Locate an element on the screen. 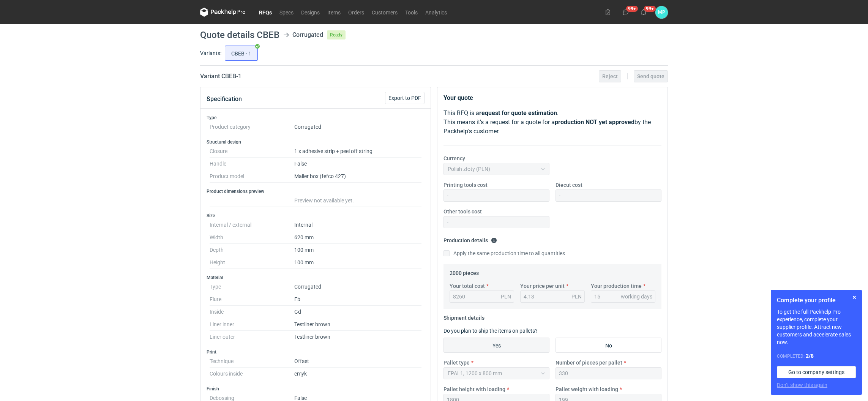 Image resolution: width=868 pixels, height=401 pixels. dd: Mailer box (fefco 427) is located at coordinates (358, 176).